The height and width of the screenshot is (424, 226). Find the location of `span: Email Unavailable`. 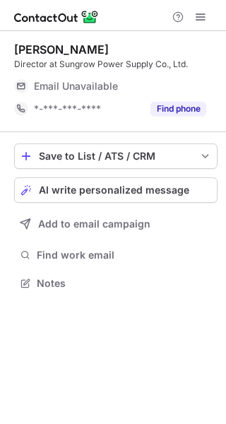

span: Email Unavailable is located at coordinates (76, 86).